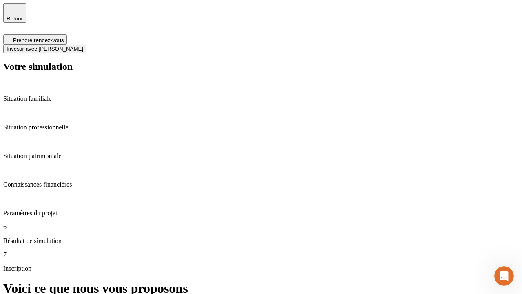 The image size is (522, 294). What do you see at coordinates (261, 127) in the screenshot?
I see `p: Situation professionnelle` at bounding box center [261, 127].